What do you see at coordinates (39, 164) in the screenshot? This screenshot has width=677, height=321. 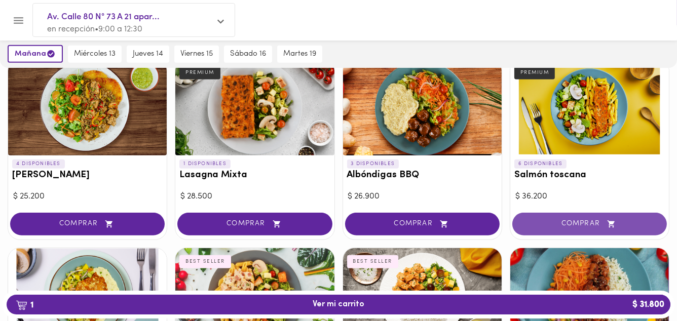 I see `p: 4 DISPONIBLES` at bounding box center [39, 164].